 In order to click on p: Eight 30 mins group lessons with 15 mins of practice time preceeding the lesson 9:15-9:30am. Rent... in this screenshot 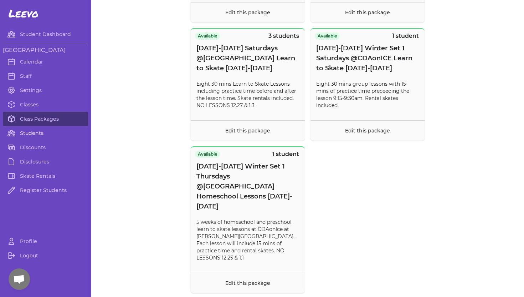, I will do `click(367, 94)`.